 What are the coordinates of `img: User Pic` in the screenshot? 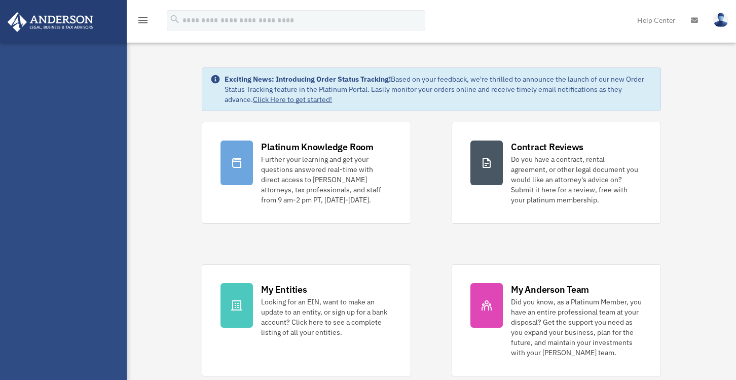 It's located at (721, 20).